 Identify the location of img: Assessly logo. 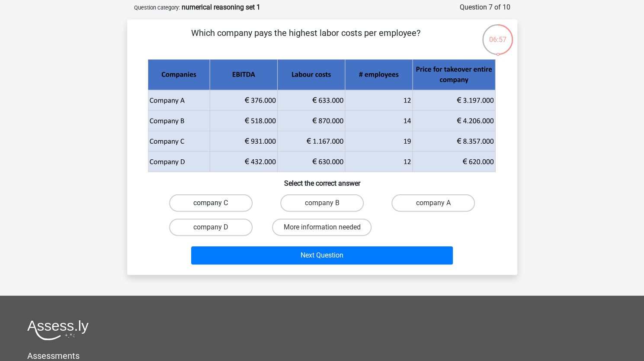
(58, 330).